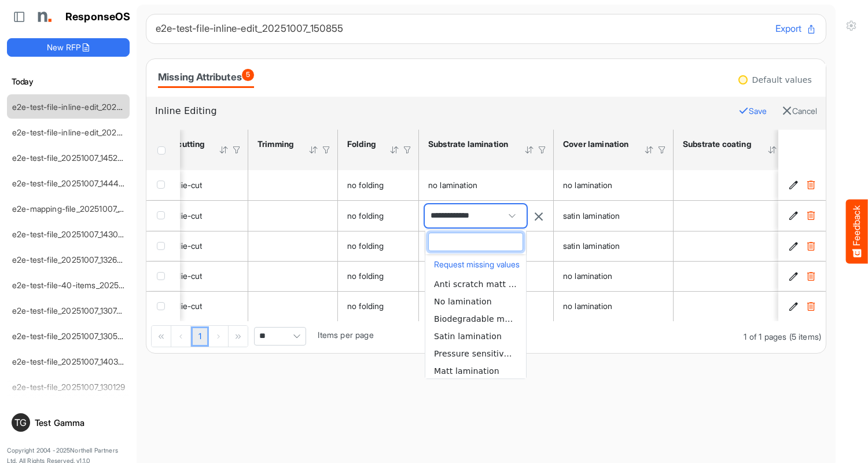  Describe the element at coordinates (70, 183) in the screenshot. I see `a: e2e-test-file_20251007_144407` at that location.